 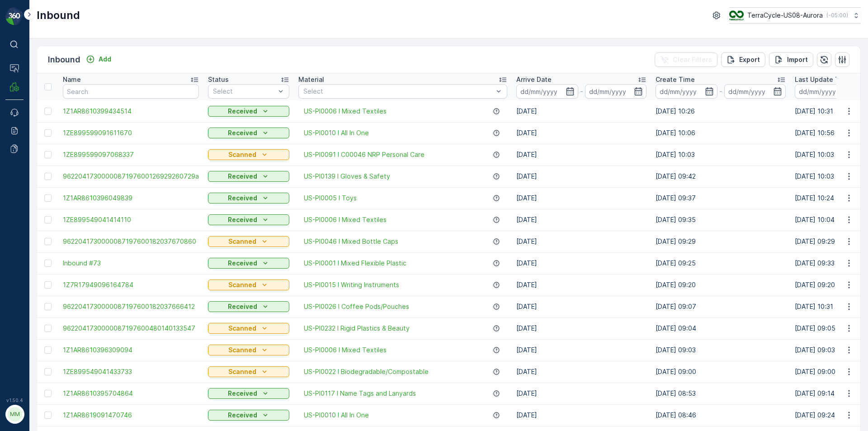 I want to click on button: Clear Filters, so click(x=686, y=60).